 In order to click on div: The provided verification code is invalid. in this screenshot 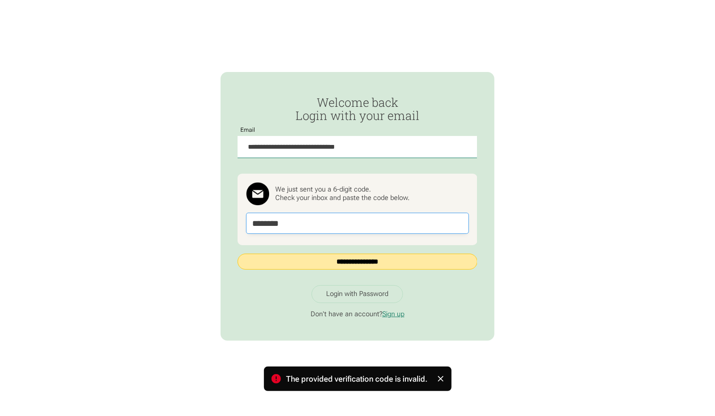, I will do `click(357, 379)`.